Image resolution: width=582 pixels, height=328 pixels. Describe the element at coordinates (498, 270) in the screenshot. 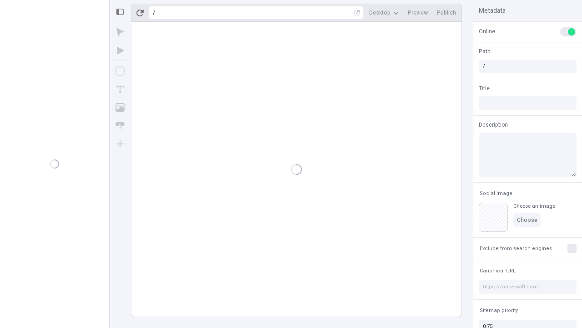

I see `span: Canonical URL` at that location.